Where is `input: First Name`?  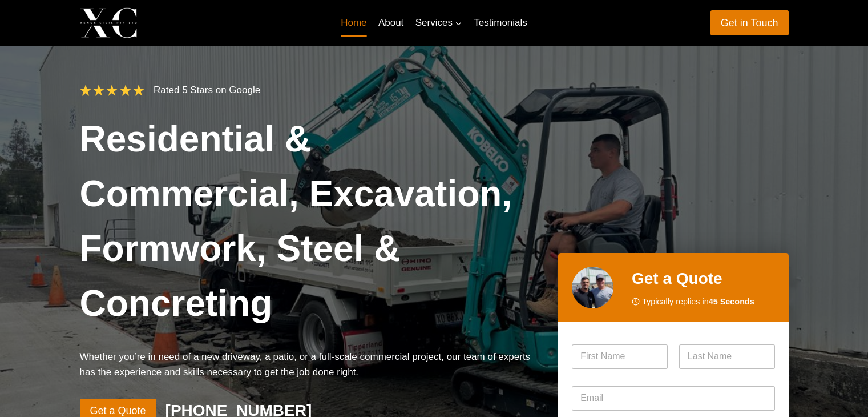
input: First Name is located at coordinates (620, 356).